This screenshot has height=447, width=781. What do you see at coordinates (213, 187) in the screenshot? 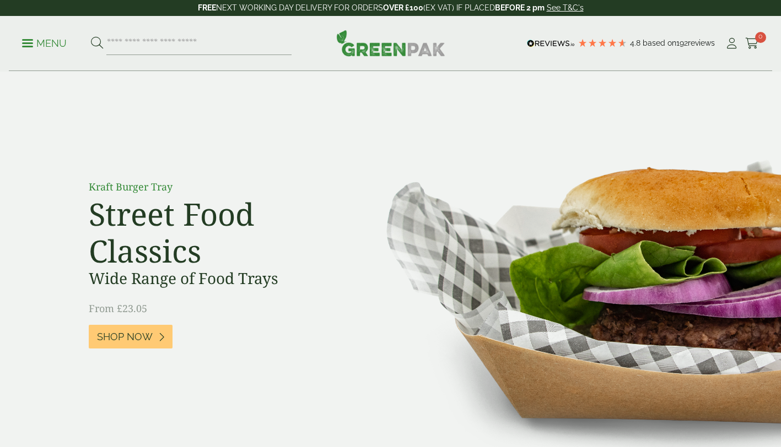
I see `p: Kraft Burger Tray` at bounding box center [213, 187].